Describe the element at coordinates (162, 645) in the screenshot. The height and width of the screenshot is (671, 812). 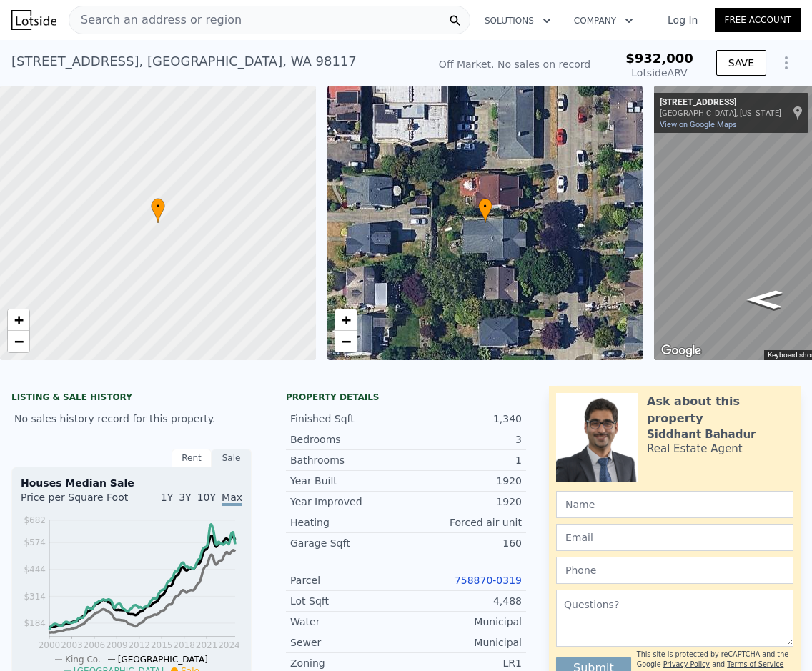
I see `tspan: 2015` at that location.